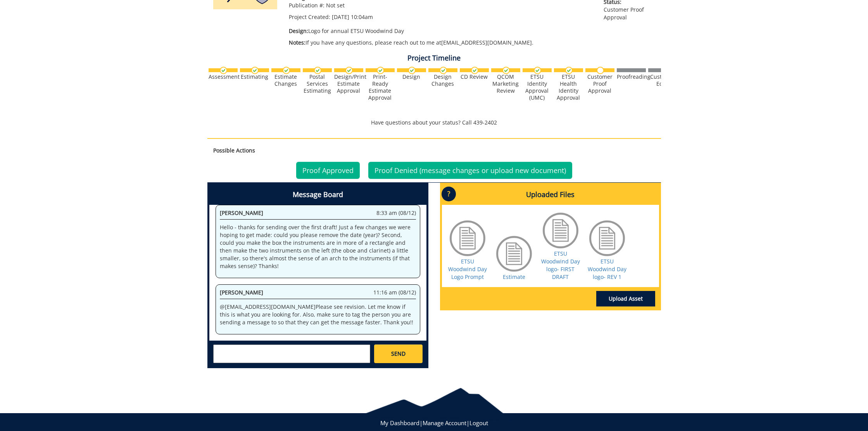 This screenshot has width=868, height=431. I want to click on h4: Project Timeline, so click(434, 58).